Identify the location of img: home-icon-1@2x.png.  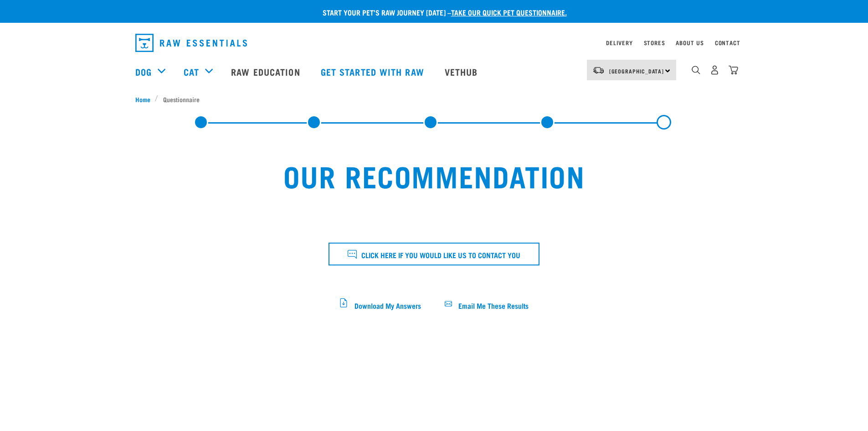
(696, 70).